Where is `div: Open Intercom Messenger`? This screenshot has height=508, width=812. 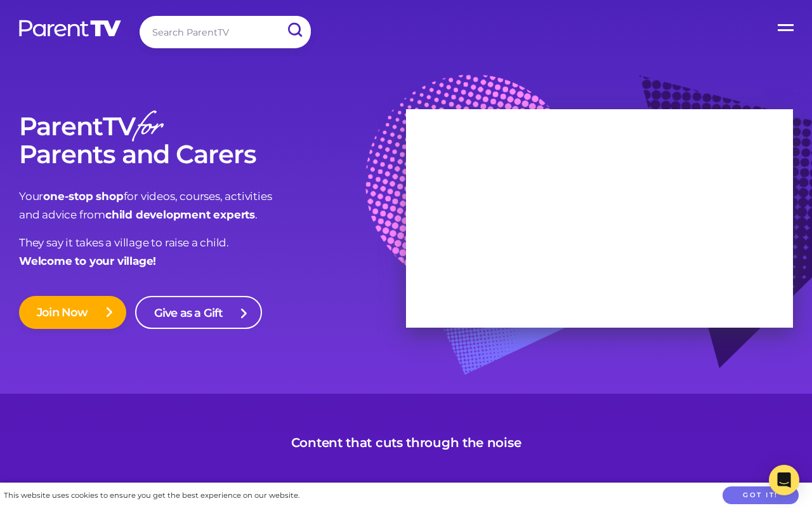
div: Open Intercom Messenger is located at coordinates (784, 480).